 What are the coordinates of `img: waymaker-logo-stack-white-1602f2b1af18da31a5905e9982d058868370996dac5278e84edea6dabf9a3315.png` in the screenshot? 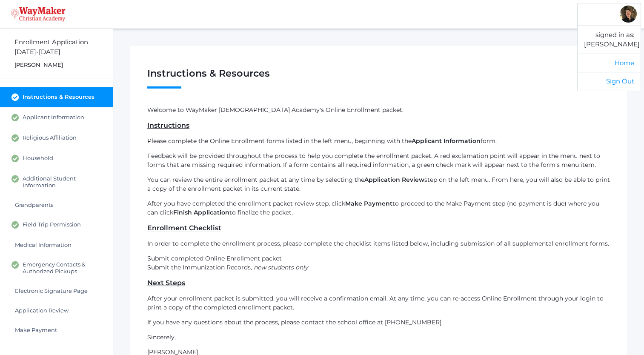 It's located at (38, 14).